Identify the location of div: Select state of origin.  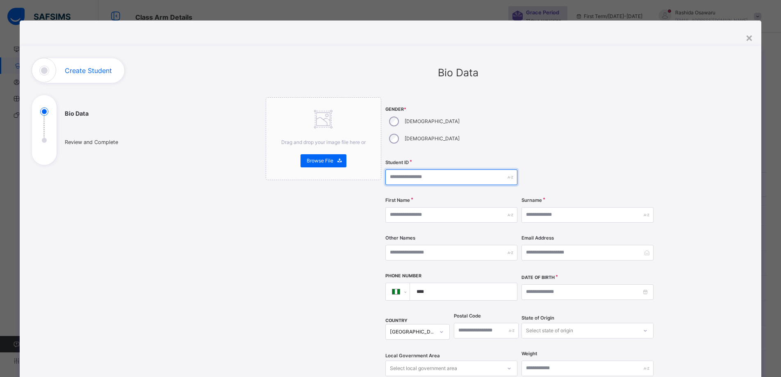
(549, 330).